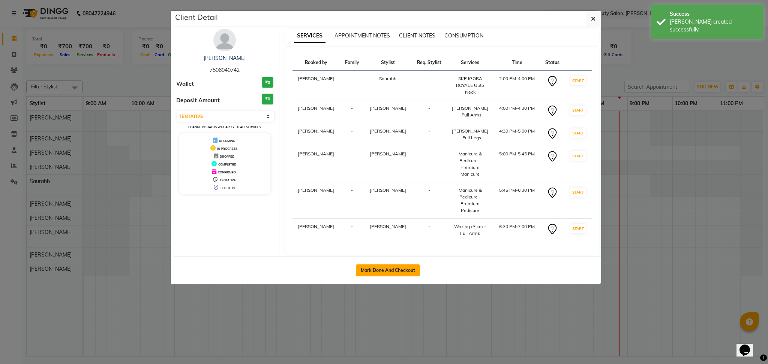 This screenshot has height=364, width=768. What do you see at coordinates (196, 17) in the screenshot?
I see `h5: Client Detail` at bounding box center [196, 17].